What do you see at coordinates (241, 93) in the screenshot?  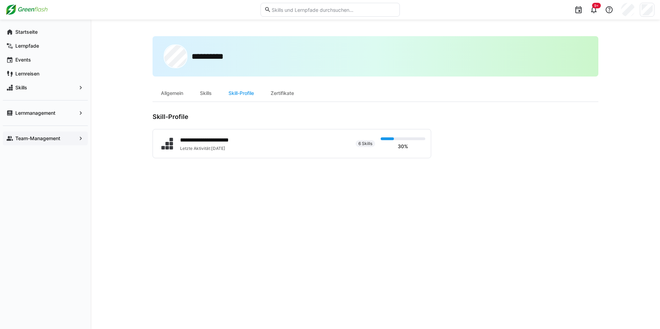 I see `div: Skill-Profile` at bounding box center [241, 93].